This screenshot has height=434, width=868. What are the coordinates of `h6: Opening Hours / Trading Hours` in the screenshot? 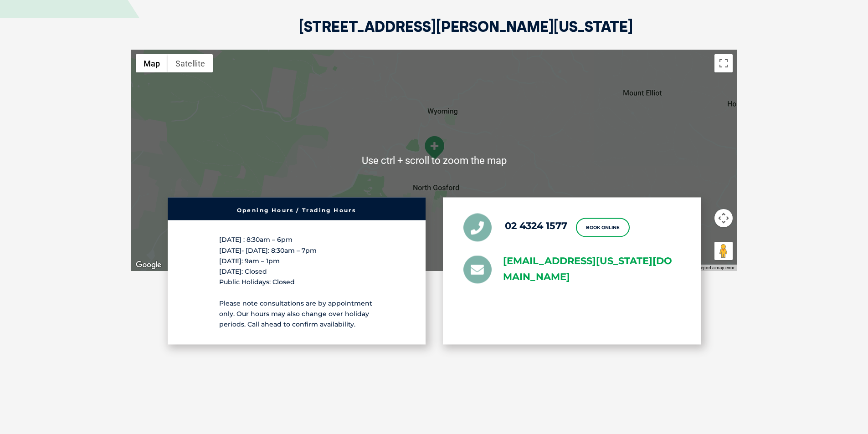 It's located at (297, 211).